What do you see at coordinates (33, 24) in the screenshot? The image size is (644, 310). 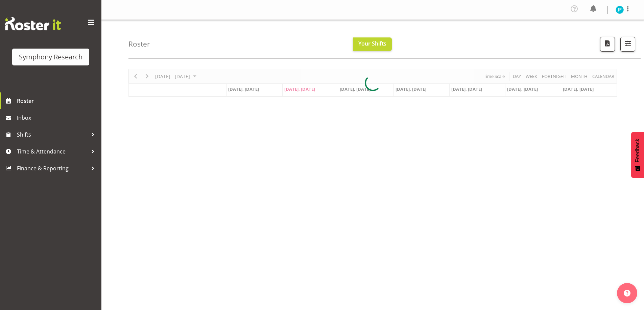 I see `img: Rosterit website logo` at bounding box center [33, 24].